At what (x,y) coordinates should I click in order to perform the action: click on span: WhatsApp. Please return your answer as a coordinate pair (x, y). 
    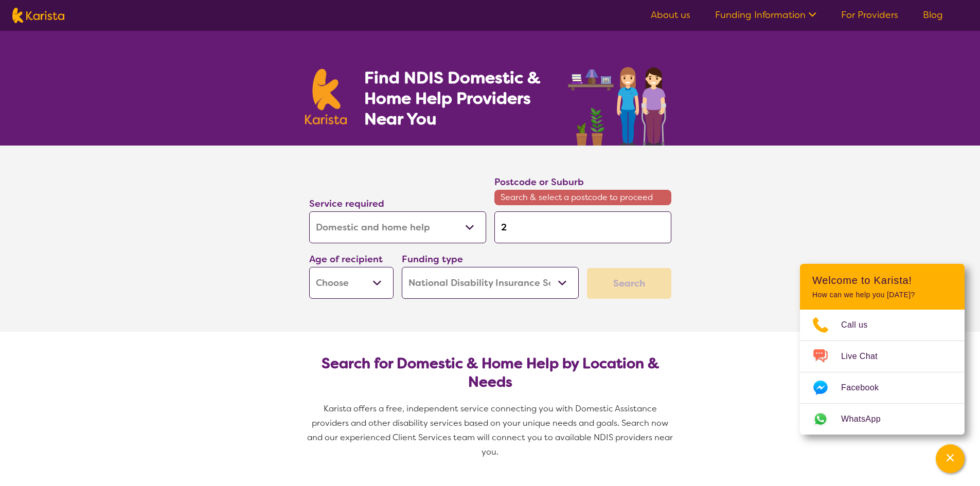
    Looking at the image, I should click on (867, 419).